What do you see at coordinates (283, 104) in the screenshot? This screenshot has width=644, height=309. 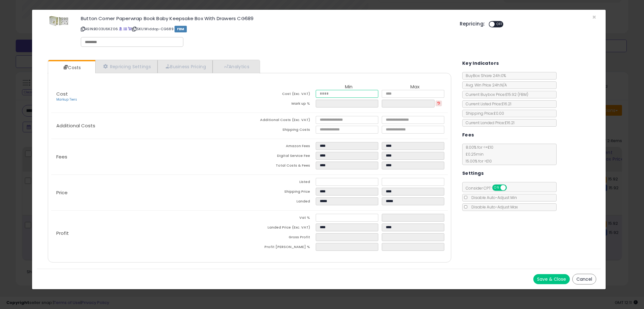 I see `td: Mark up %` at bounding box center [283, 104].